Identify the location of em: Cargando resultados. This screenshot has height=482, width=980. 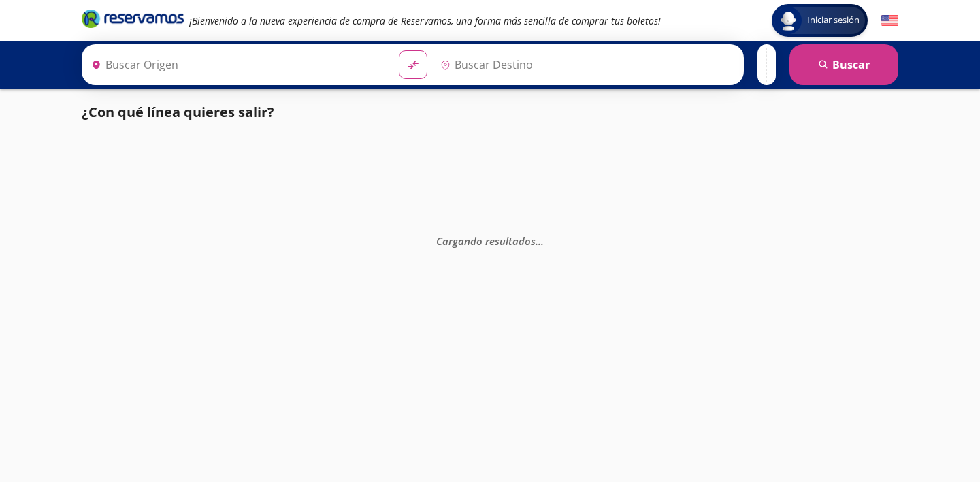
(490, 241).